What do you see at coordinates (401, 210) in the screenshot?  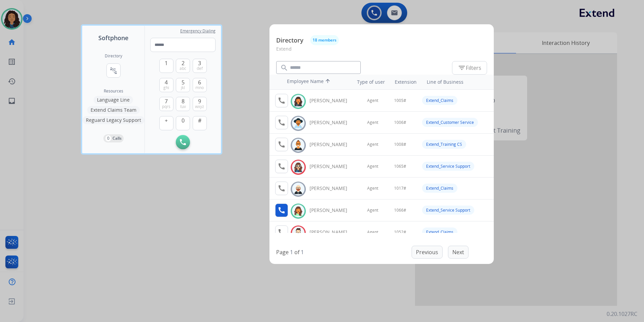 I see `span: 1066#` at bounding box center [401, 210].